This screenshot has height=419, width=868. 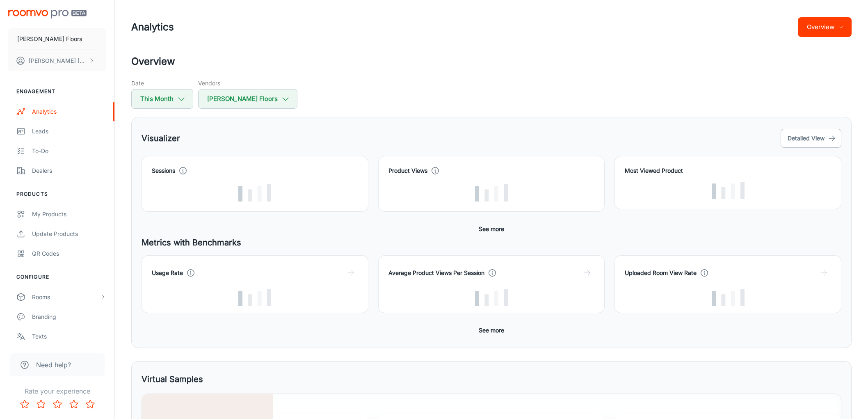 What do you see at coordinates (161, 138) in the screenshot?
I see `h5: Visualizer` at bounding box center [161, 138].